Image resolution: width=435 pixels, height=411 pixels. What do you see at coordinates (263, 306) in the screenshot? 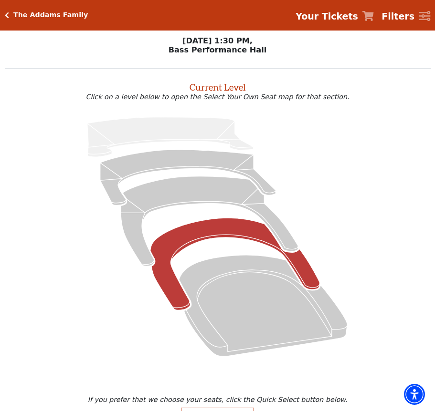
I see `path: Orchestra / Parterre Circle - Seats Available: 78` at bounding box center [263, 306].